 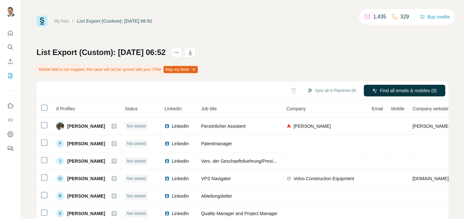 I want to click on p: 1,435, so click(x=379, y=17).